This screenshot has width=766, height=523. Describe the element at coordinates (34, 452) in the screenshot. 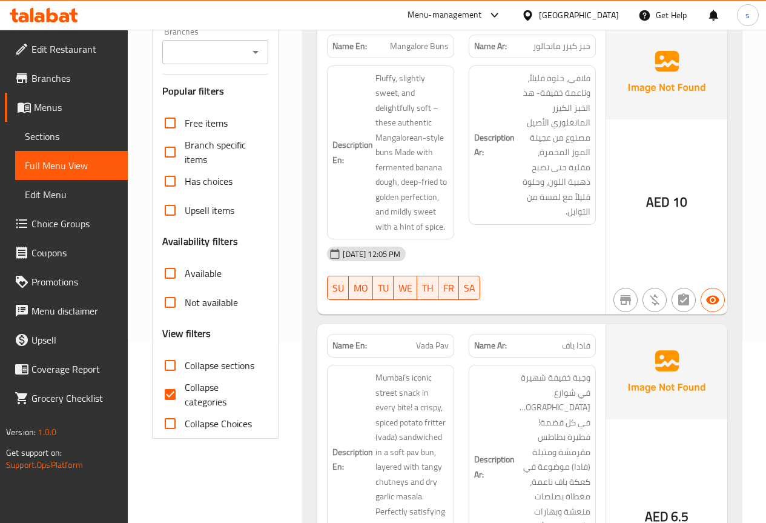

I see `span: Get support on:` at that location.